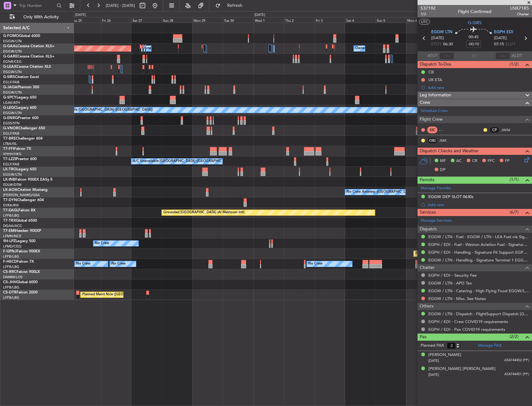 The width and height of the screenshot is (532, 406). Describe the element at coordinates (494, 130) in the screenshot. I see `div: CP` at that location.